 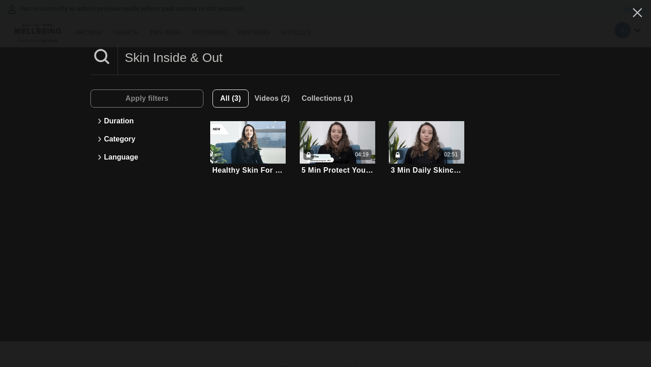 What do you see at coordinates (426, 170) in the screenshot?
I see `div: 3 Min Daily Skincare Basics` at bounding box center [426, 170].